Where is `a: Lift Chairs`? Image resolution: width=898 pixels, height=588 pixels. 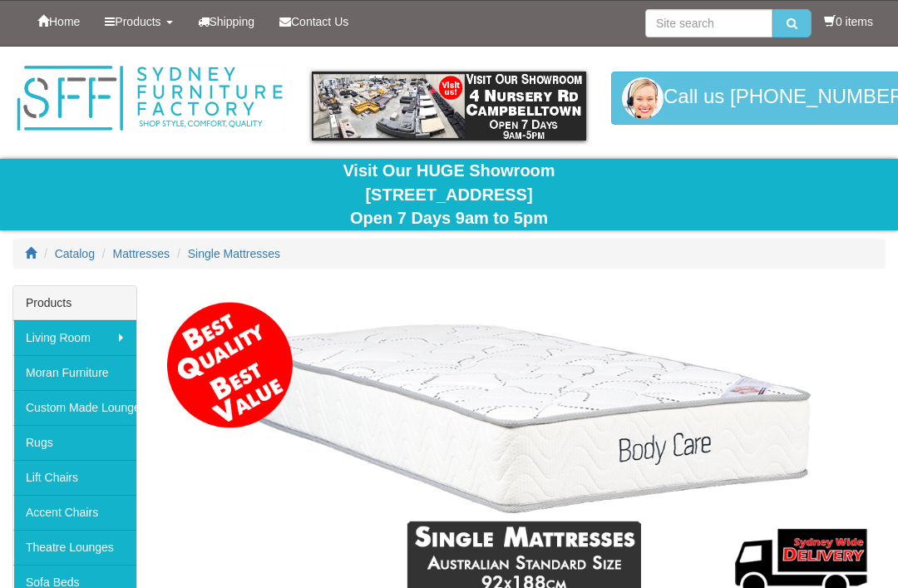 a: Lift Chairs is located at coordinates (75, 477).